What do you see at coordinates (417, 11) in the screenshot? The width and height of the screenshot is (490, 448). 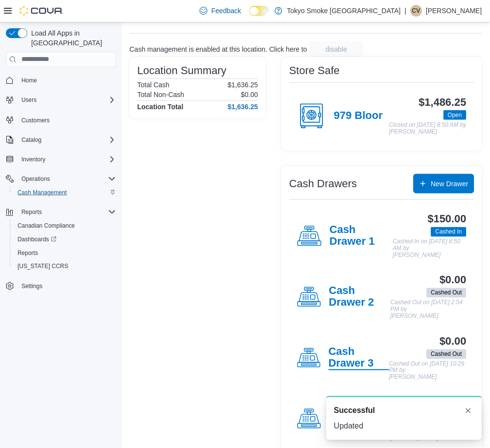 I see `div: Chris Valenzuela` at bounding box center [417, 11].